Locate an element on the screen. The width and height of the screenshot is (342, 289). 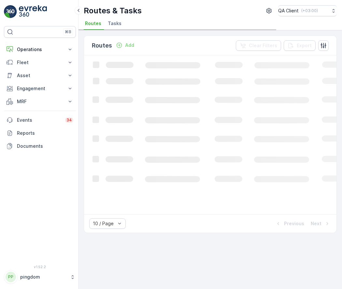
button: Next is located at coordinates (320, 224).